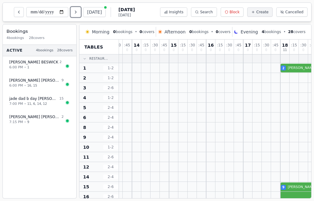 The height and width of the screenshot is (201, 314). What do you see at coordinates (249, 32) in the screenshot?
I see `span: Evening` at bounding box center [249, 32].